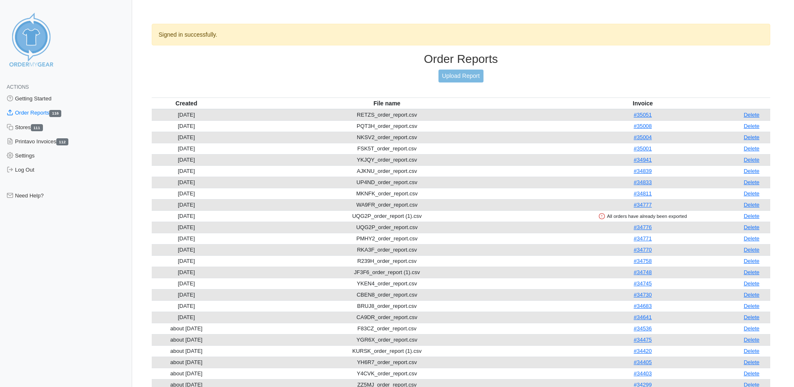  I want to click on a: #34839, so click(642, 171).